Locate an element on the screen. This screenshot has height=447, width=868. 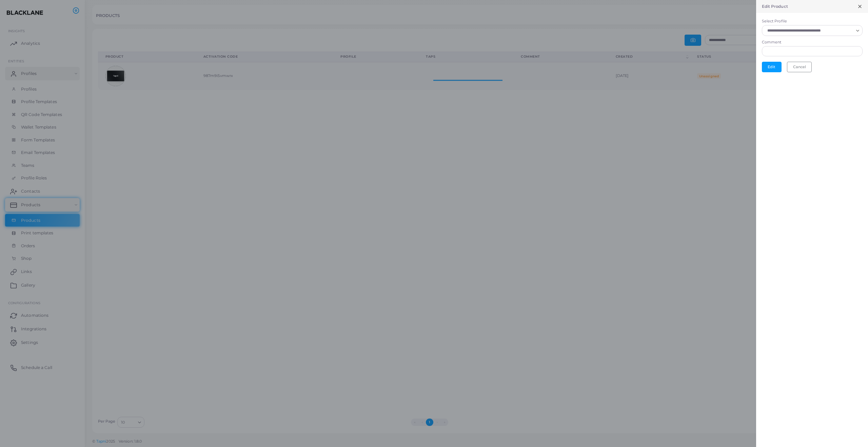
label: Comment is located at coordinates (772, 42).